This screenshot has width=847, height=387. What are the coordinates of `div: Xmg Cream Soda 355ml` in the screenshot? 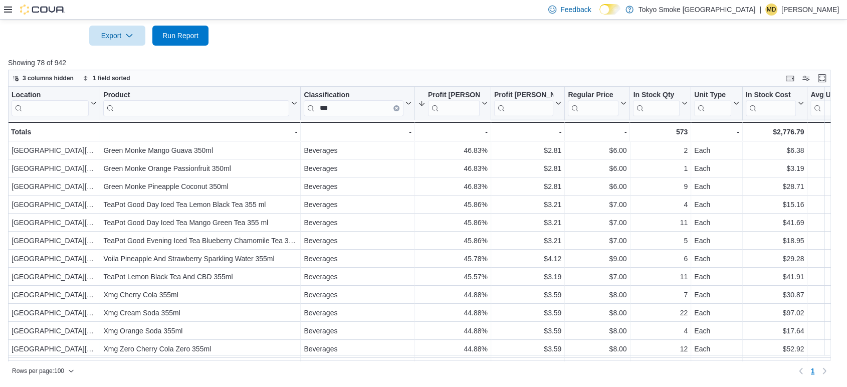 It's located at (200, 313).